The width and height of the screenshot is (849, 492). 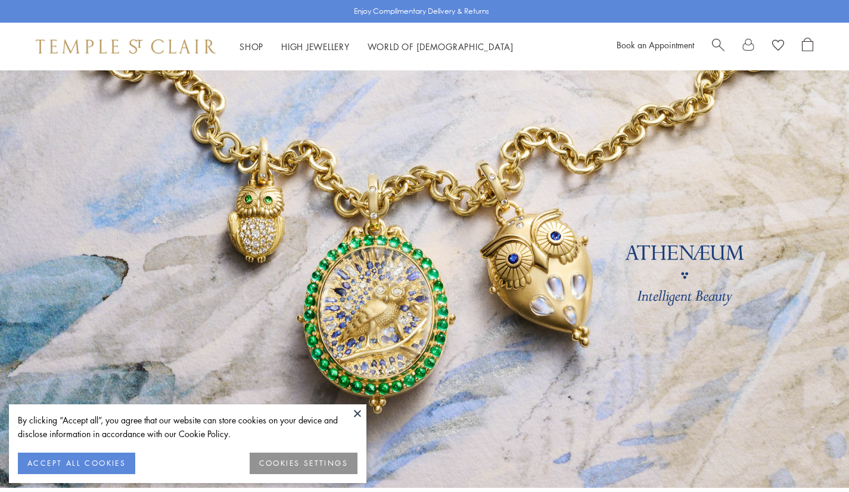 What do you see at coordinates (303, 463) in the screenshot?
I see `button: COOKIES SETTINGS` at bounding box center [303, 463].